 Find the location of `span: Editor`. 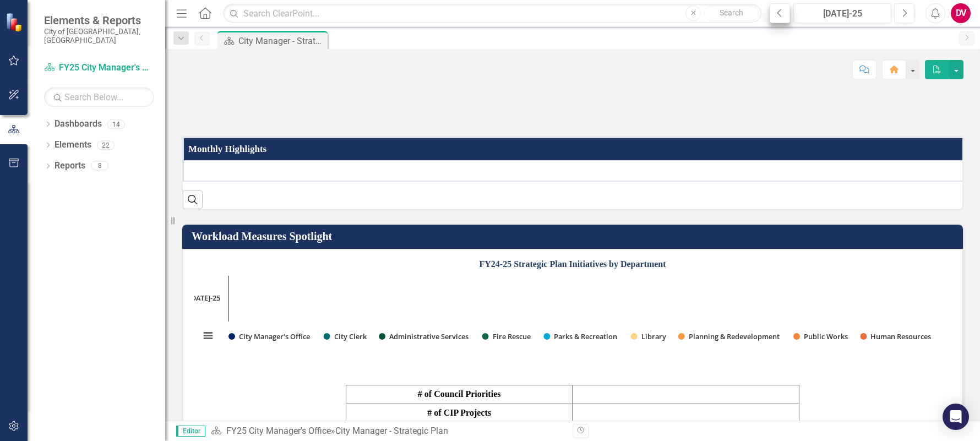

span: Editor is located at coordinates (190, 431).